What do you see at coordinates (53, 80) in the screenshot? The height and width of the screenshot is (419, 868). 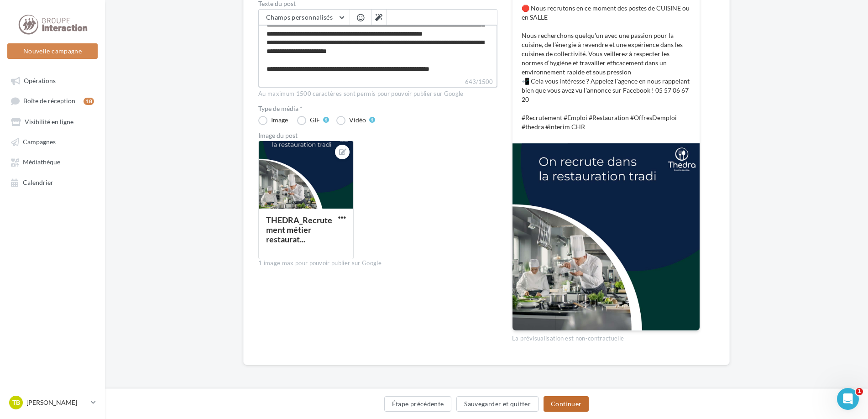 I see `a: Opérations` at bounding box center [53, 80].